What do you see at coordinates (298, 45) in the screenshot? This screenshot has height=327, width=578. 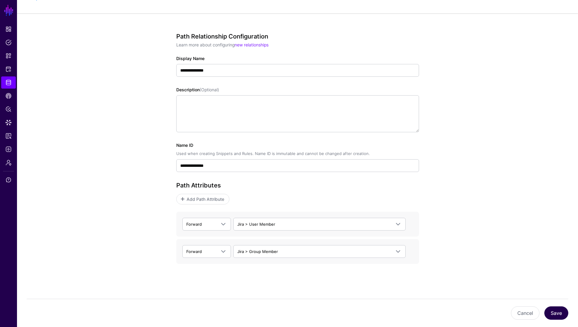 I see `p: Learn more about configuring` at bounding box center [298, 45].